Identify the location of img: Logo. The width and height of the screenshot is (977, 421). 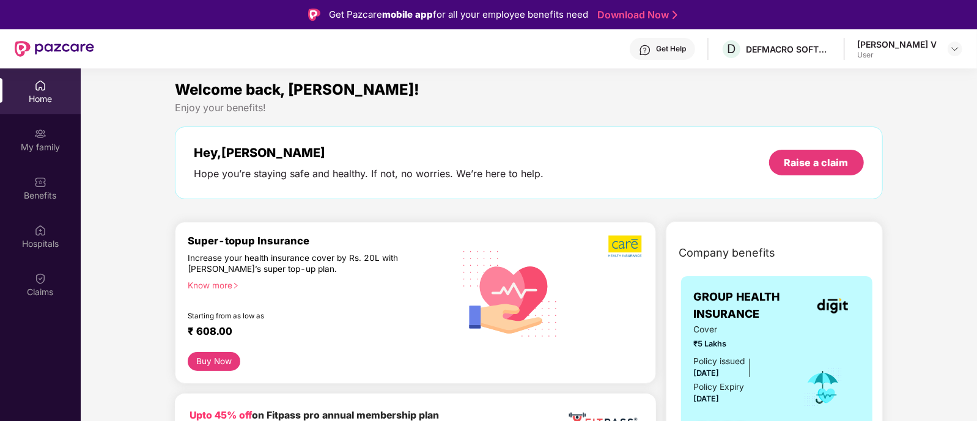
(314, 15).